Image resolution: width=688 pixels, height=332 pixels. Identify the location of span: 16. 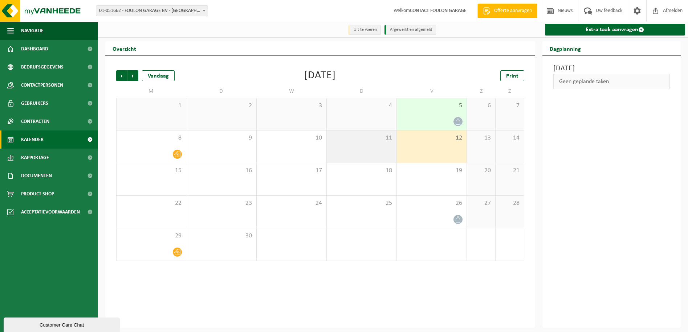
(221, 171).